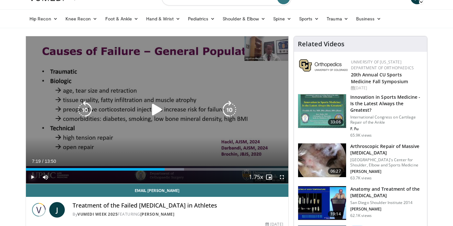 This screenshot has height=226, width=453. I want to click on img: 58008271-3059-4eea-87a5-8726eb53a503.150x105_q85_crop-smart_upscale.jpg, so click(322, 203).